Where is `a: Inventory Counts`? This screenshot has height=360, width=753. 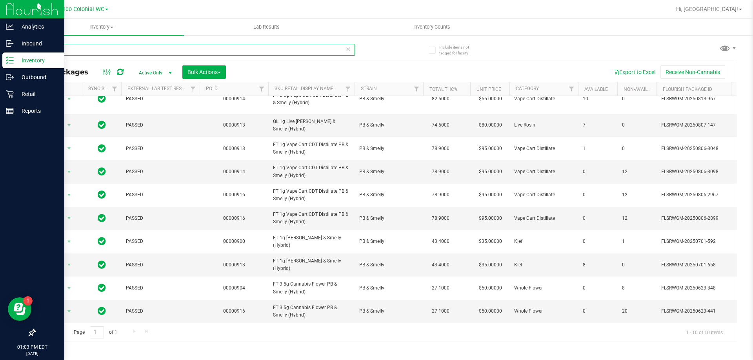
a: Inventory Counts is located at coordinates (431, 27).